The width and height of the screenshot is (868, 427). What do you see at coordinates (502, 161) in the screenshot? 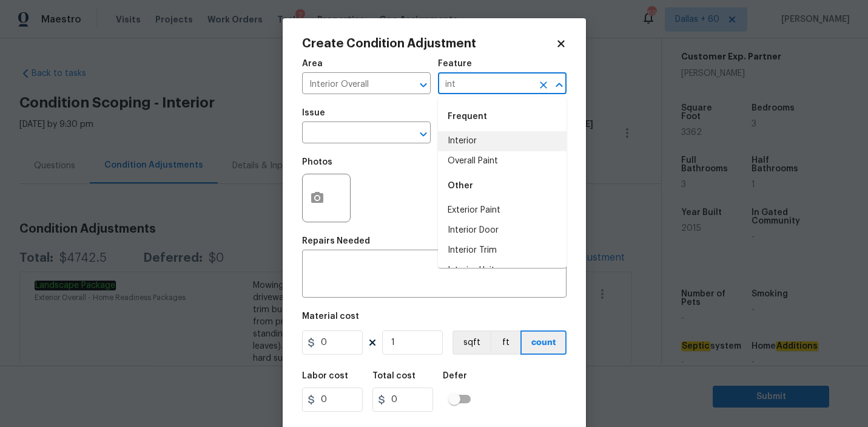
I see `li: Overall Paint` at bounding box center [502, 161].